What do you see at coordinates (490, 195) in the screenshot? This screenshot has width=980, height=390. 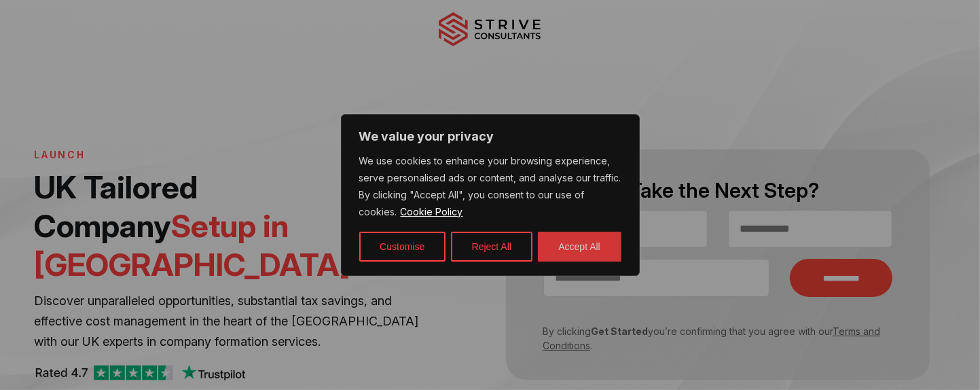 I see `div: We value your privacy` at bounding box center [490, 195].